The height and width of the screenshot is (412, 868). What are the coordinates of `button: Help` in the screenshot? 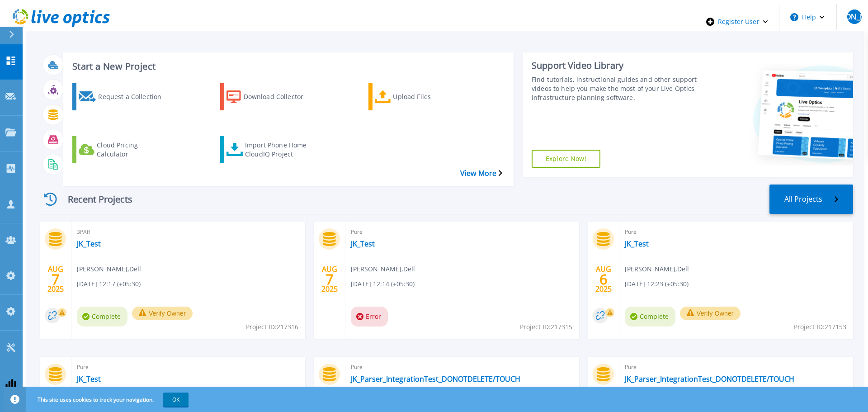 It's located at (807, 17).